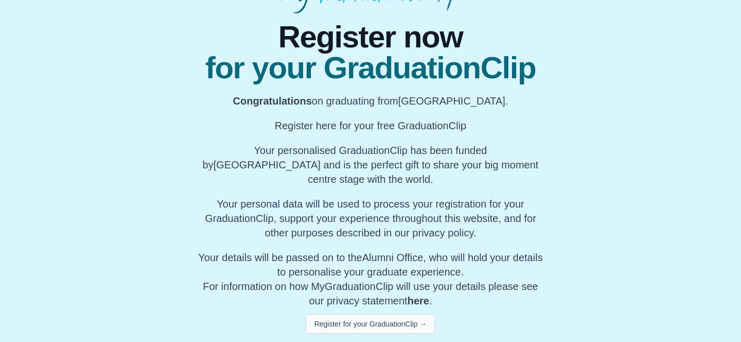 The height and width of the screenshot is (342, 741). Describe the element at coordinates (272, 101) in the screenshot. I see `b: Congratulations` at that location.